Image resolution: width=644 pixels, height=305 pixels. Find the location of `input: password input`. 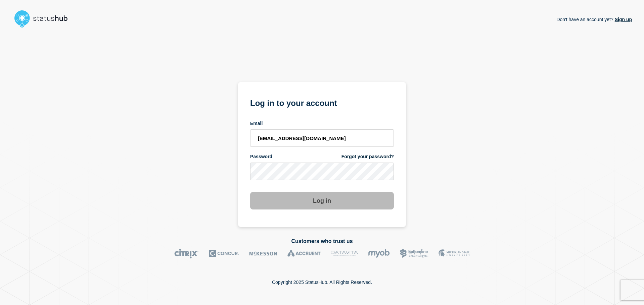

input: password input is located at coordinates (322, 171).